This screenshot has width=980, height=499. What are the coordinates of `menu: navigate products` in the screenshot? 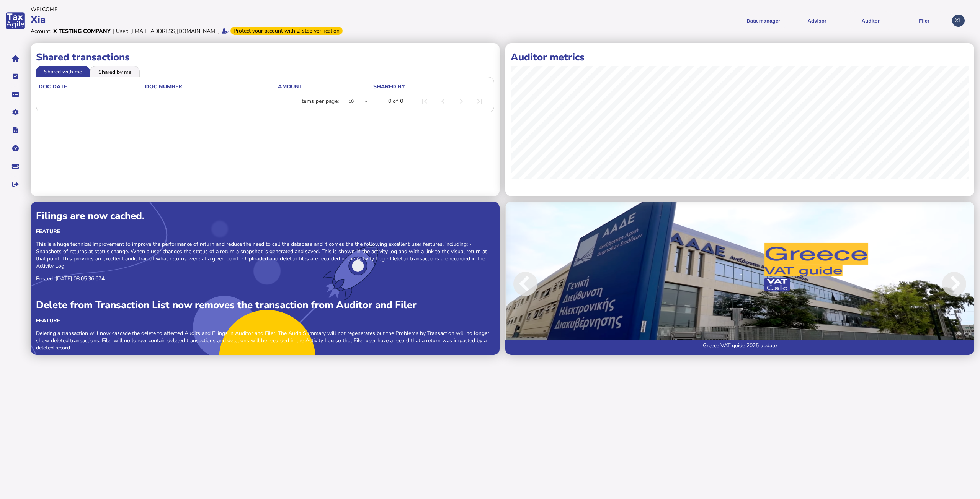 It's located at (720, 21).